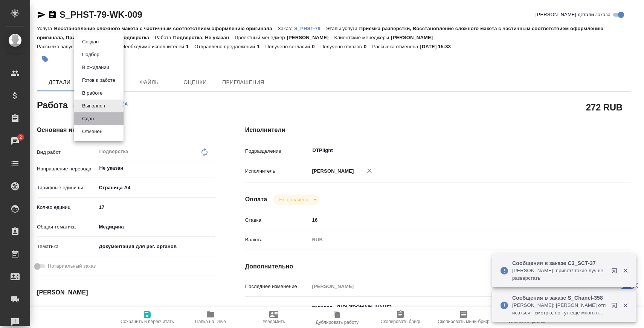 The height and width of the screenshot is (328, 644). I want to click on p: Сообщения в заказе C3_SCT-37, so click(559, 263).